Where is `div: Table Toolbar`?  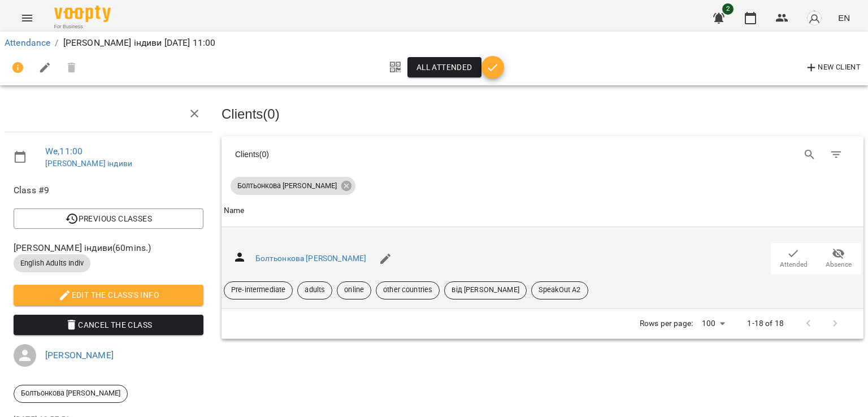
div: Table Toolbar is located at coordinates (543, 154).